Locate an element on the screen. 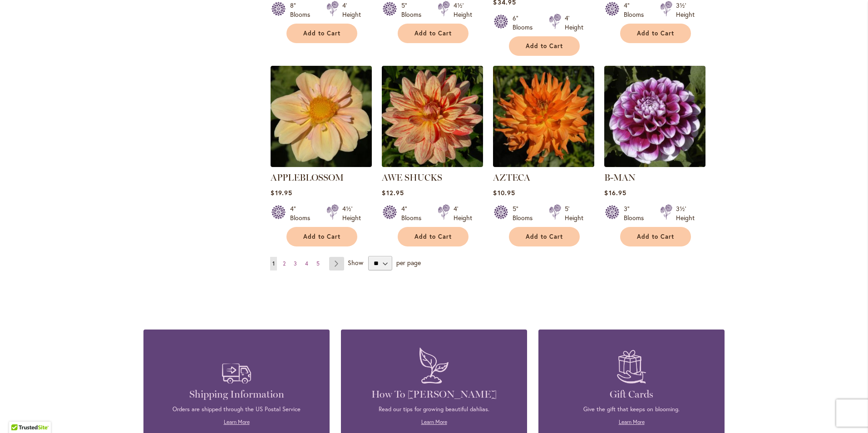  span: 5 is located at coordinates (317, 263).